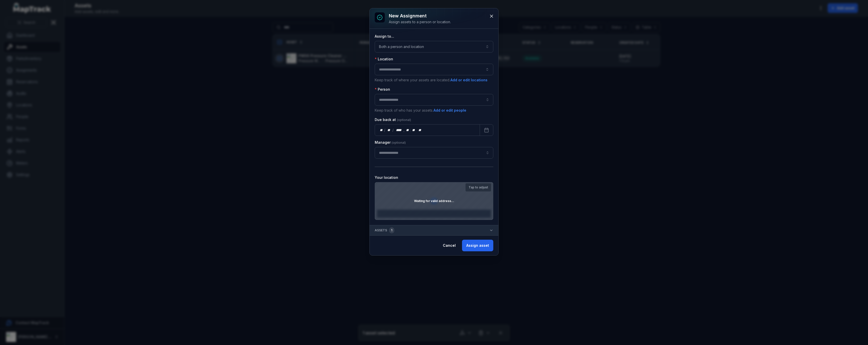 Image resolution: width=868 pixels, height=345 pixels. I want to click on div: hour,, so click(407, 130).